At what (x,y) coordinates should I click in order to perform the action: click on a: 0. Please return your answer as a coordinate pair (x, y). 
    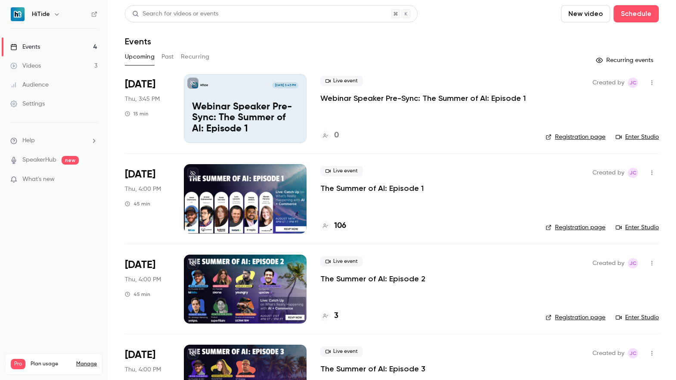
    Looking at the image, I should click on (330, 135).